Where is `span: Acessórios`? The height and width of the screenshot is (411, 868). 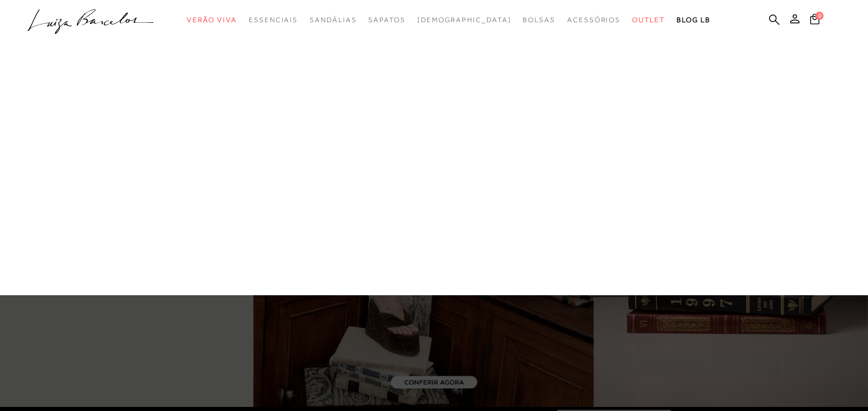 span: Acessórios is located at coordinates (594, 20).